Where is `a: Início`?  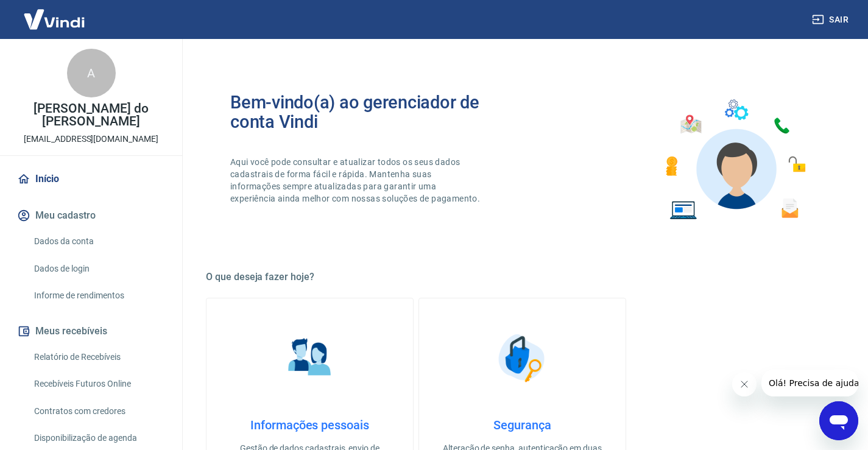
a: Início is located at coordinates (91, 179).